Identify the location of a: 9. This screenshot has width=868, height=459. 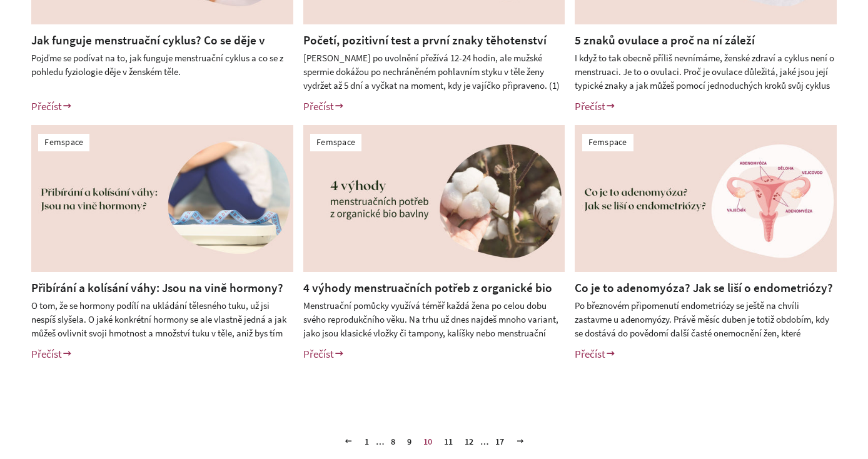
(409, 442).